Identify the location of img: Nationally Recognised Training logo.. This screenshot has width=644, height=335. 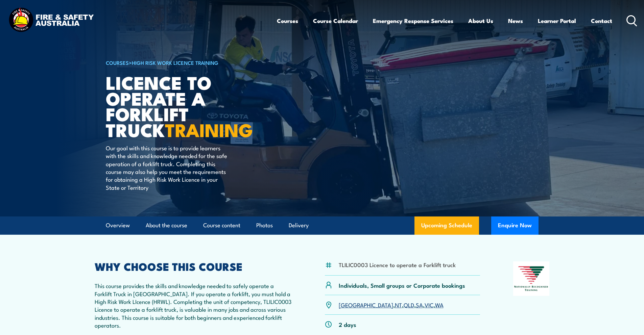
(532, 279).